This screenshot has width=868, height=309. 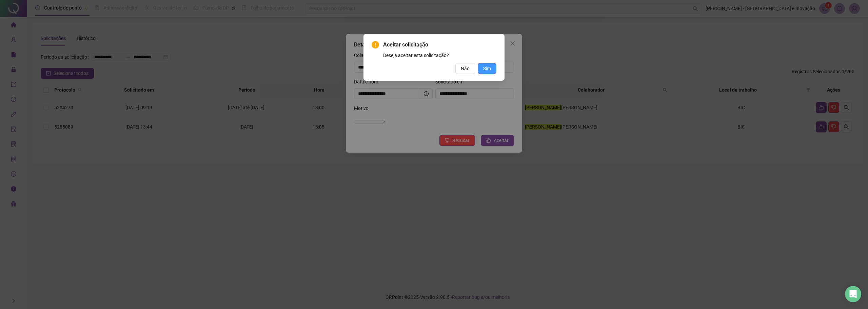 What do you see at coordinates (487, 69) in the screenshot?
I see `span: Sim` at bounding box center [487, 69].